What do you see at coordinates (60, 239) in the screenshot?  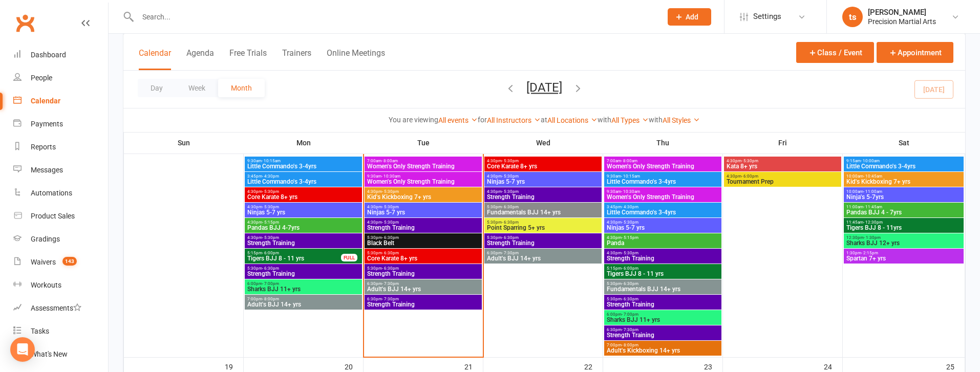 I see `a: Gradings` at bounding box center [60, 239].